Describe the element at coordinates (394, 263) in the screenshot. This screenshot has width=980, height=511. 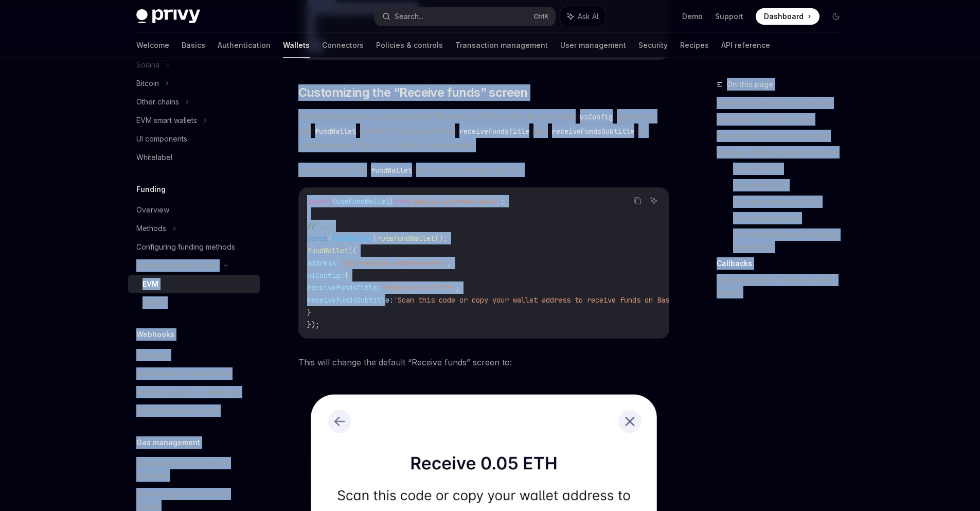
I see `span: 'your-wallet-address-here'` at that location.